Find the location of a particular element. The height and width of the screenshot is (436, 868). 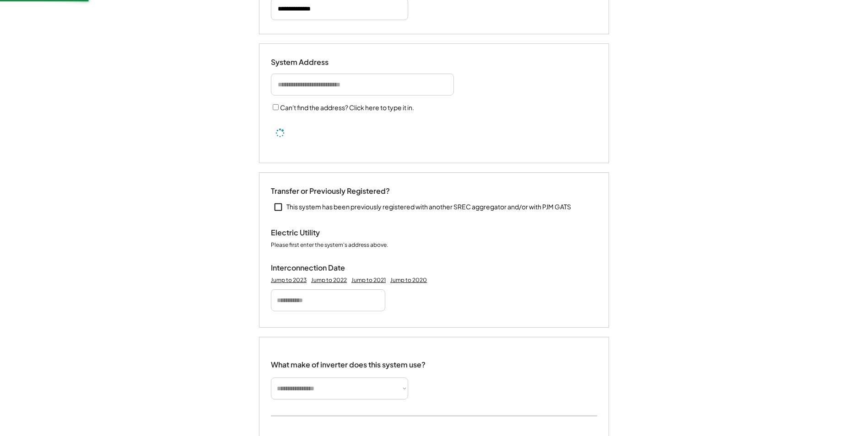

div: Please first enter the system's address above. is located at coordinates (330, 246).